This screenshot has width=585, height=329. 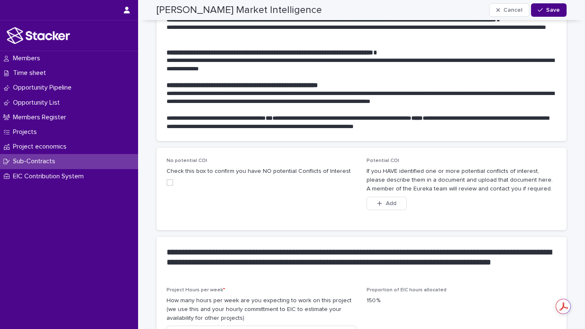 I want to click on span: Add, so click(x=391, y=203).